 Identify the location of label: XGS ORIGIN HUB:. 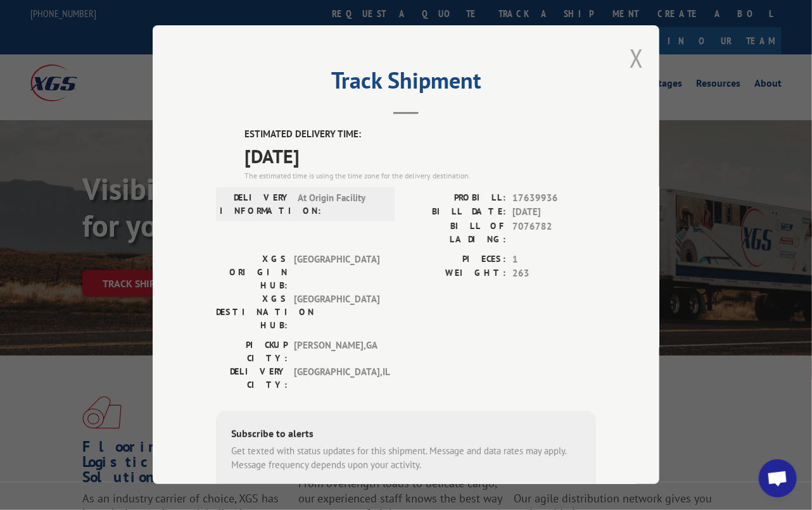
(251, 272).